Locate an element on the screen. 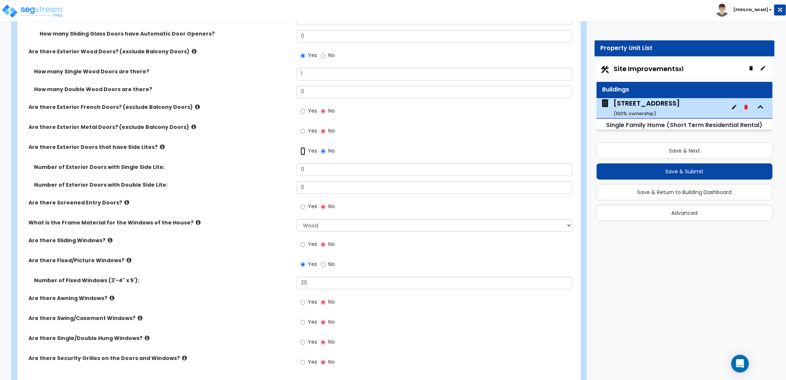 The image size is (786, 380). label: Are there Awning Windows? is located at coordinates (160, 298).